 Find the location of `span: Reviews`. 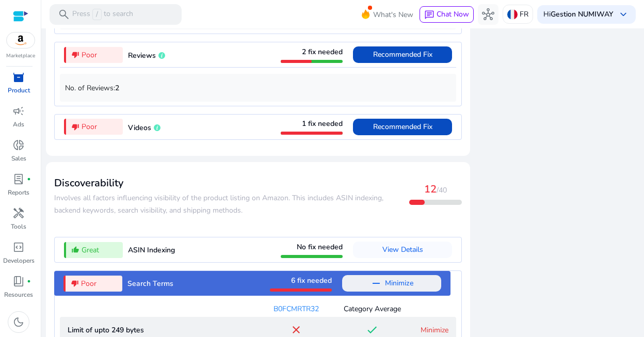

span: Reviews is located at coordinates (142, 56).